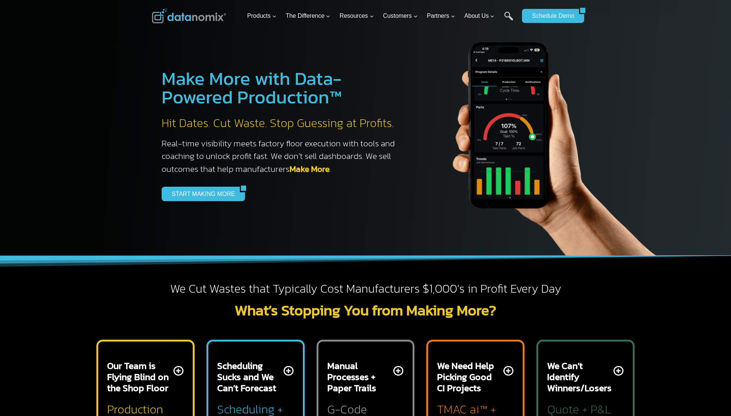 The image size is (731, 416). Describe the element at coordinates (547, 135) in the screenshot. I see `img: The Datanoix Mobile App available on Android and iOS Devices` at that location.